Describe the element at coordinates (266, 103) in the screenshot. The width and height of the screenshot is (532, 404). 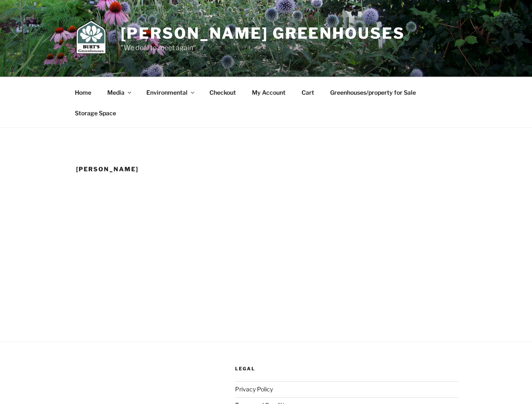
I see `nav: Top Menu` at that location.